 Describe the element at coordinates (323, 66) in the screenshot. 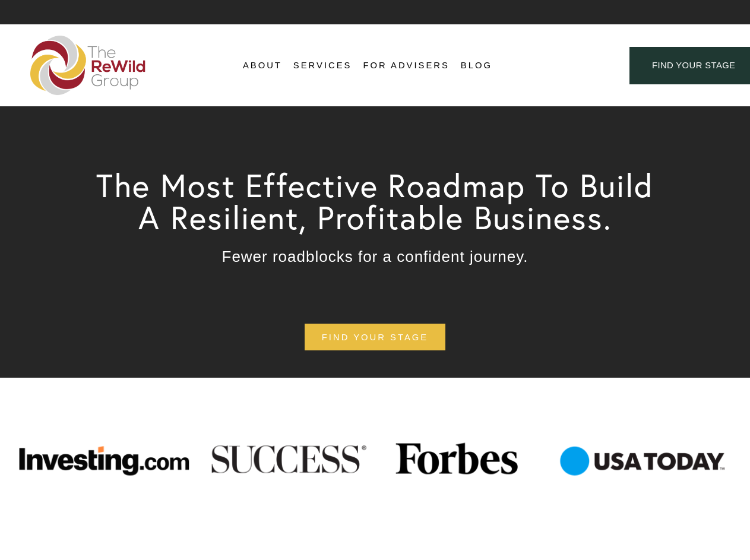

I see `span: Services` at that location.